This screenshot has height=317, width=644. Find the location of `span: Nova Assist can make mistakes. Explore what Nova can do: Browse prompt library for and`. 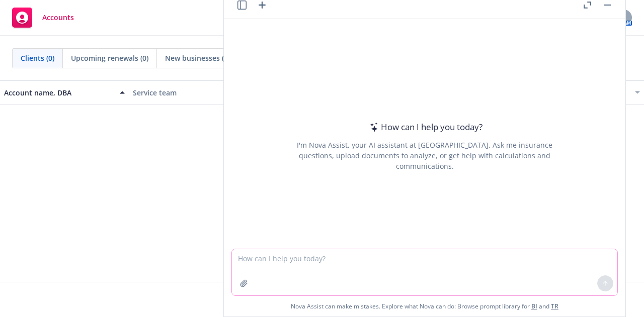

span: Nova Assist can make mistakes. Explore what Nova can do: Browse prompt library for and is located at coordinates (425, 306).